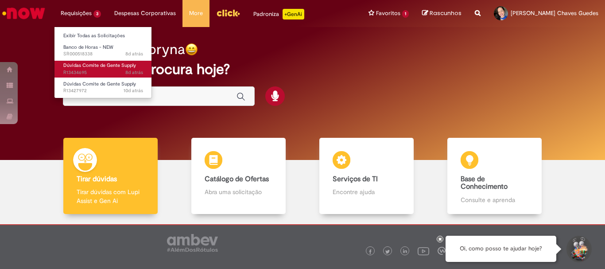 This screenshot has height=269, width=605. Describe the element at coordinates (103, 69) in the screenshot. I see `a: Aberto R13434695 : Dúvidas Comite de Gente Supply` at that location.